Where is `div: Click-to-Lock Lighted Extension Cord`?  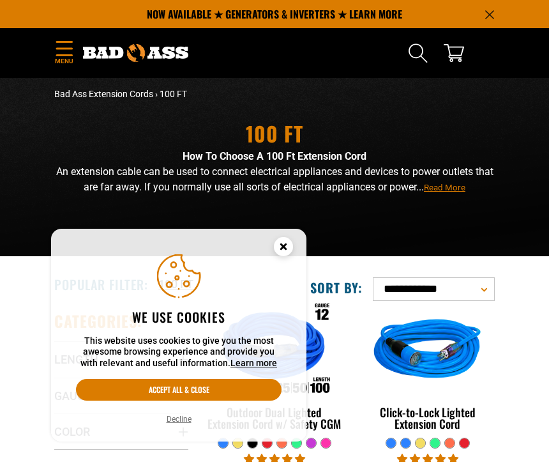
div: Click-to-Lock Lighted Extension Cord is located at coordinates (428, 418).